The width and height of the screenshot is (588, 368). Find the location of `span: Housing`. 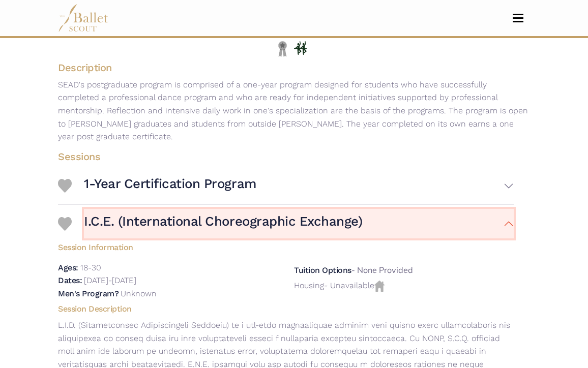

span: Housing is located at coordinates (309, 285).